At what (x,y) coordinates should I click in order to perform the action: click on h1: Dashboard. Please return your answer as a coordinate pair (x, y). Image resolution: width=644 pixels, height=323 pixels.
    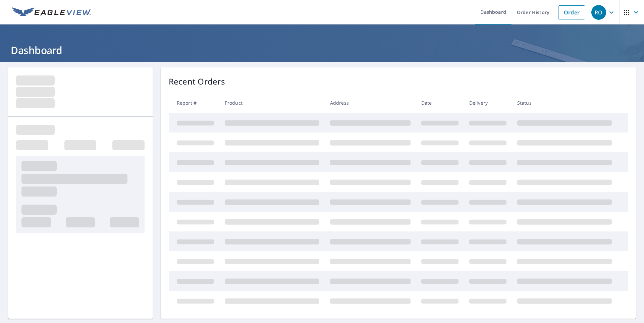
    Looking at the image, I should click on (322, 50).